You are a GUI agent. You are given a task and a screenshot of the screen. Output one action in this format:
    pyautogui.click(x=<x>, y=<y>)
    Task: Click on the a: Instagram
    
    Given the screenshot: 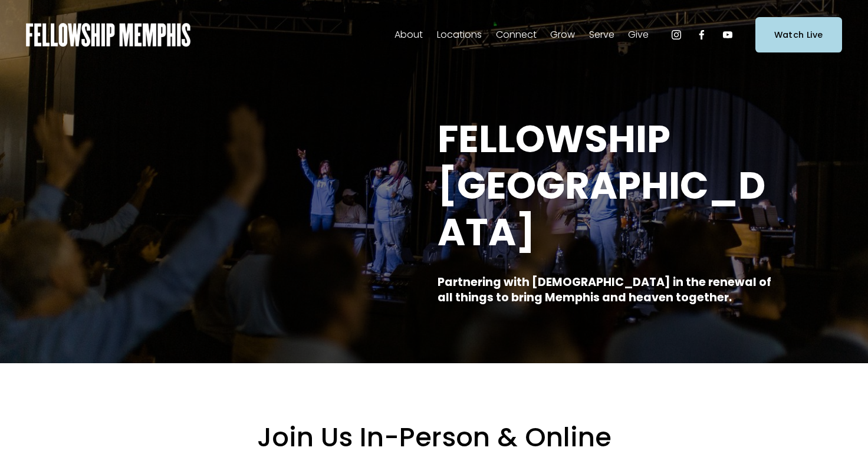 What is the action you would take?
    pyautogui.click(x=676, y=35)
    